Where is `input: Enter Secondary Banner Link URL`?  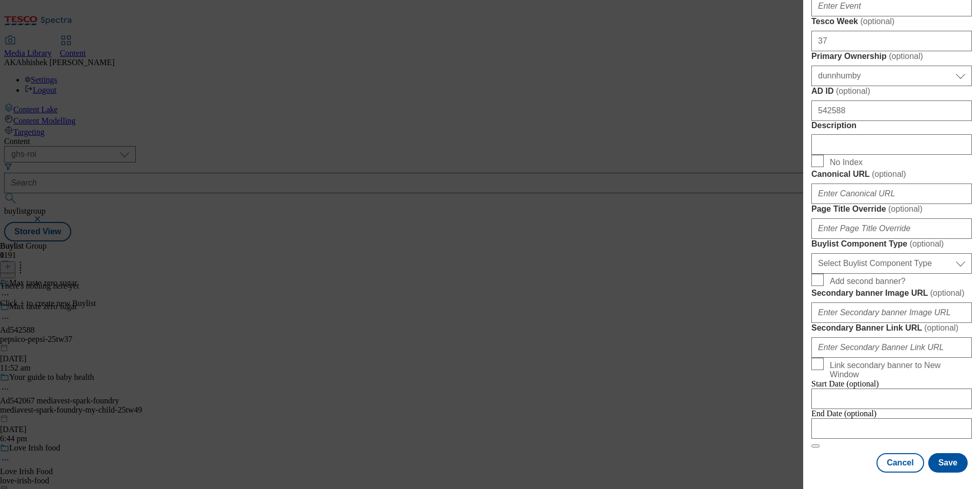 input: Enter Secondary Banner Link URL is located at coordinates (891, 348).